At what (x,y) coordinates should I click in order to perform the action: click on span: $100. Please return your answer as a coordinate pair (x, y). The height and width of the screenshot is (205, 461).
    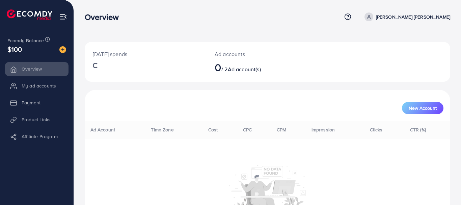
    Looking at the image, I should click on (15, 49).